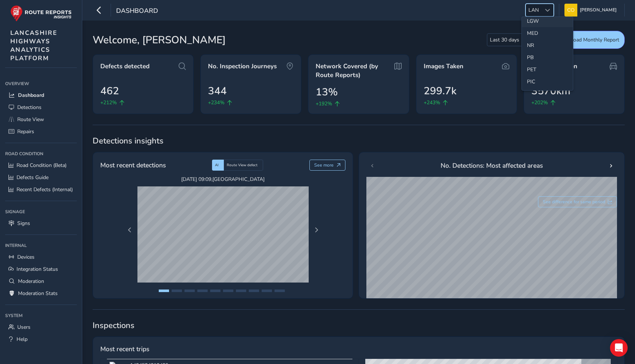  I want to click on button: Page 9, so click(267, 291).